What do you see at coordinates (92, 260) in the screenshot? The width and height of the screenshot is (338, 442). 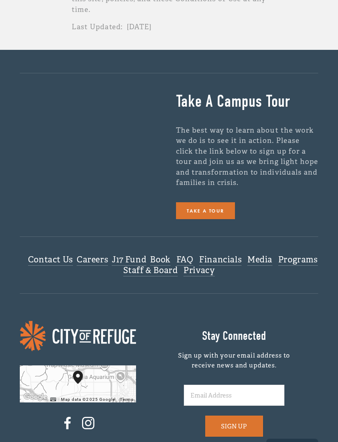 I see `a: Careers` at bounding box center [92, 260].